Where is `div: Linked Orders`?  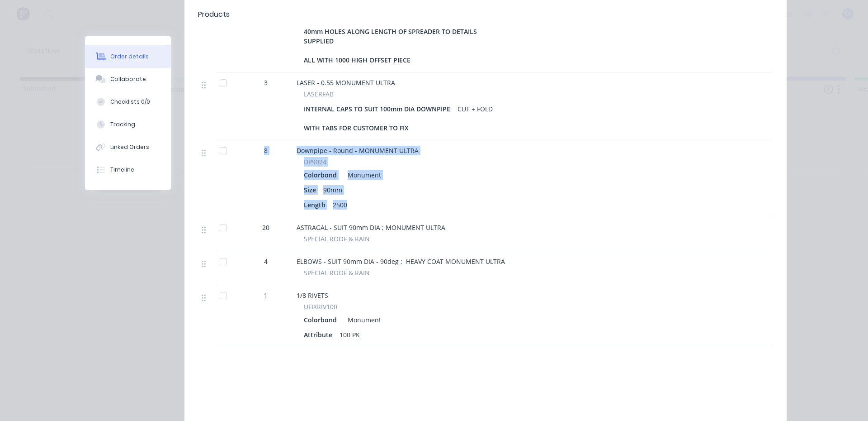
div: Linked Orders is located at coordinates (130, 147).